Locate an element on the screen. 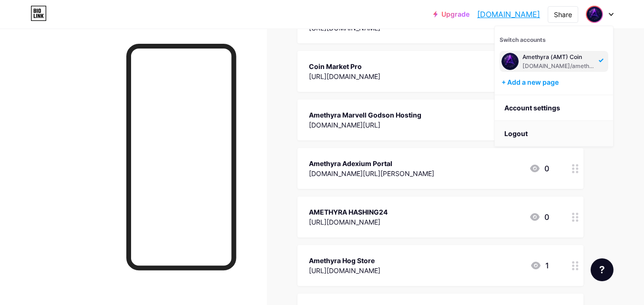 The height and width of the screenshot is (305, 644). div: Share is located at coordinates (563, 14).